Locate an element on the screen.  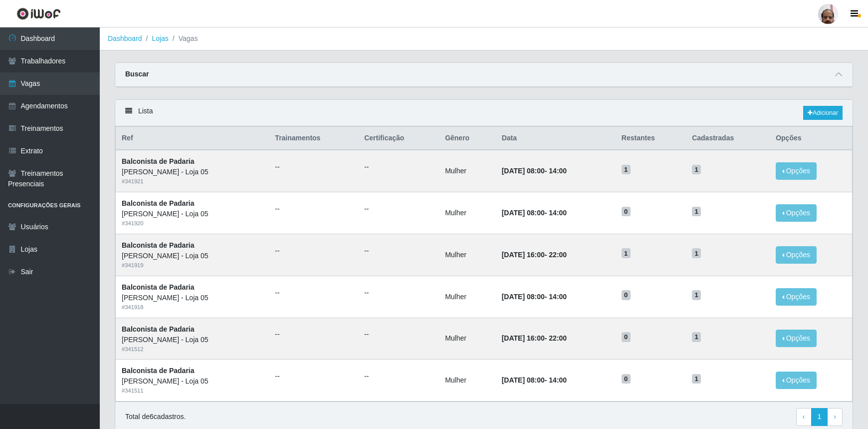
th: Opções is located at coordinates (811, 138).